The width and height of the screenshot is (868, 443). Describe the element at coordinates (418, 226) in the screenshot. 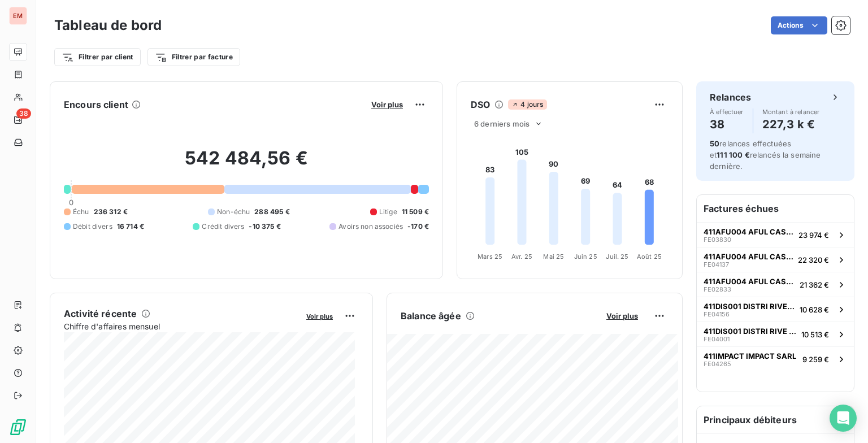

I see `span: -170 €` at that location.